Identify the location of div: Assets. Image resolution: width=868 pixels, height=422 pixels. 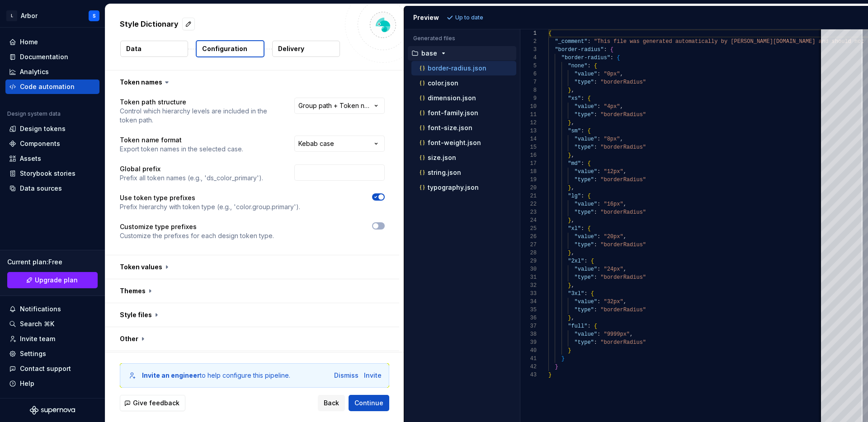
(30, 159).